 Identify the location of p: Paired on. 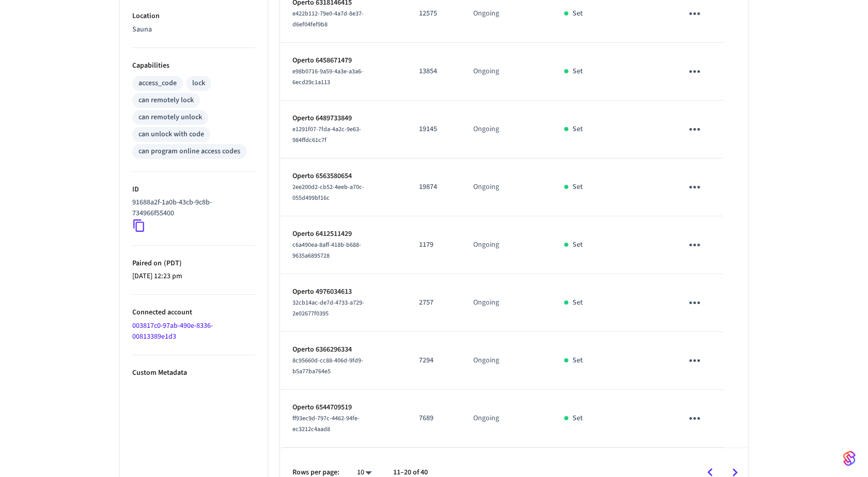
(194, 263).